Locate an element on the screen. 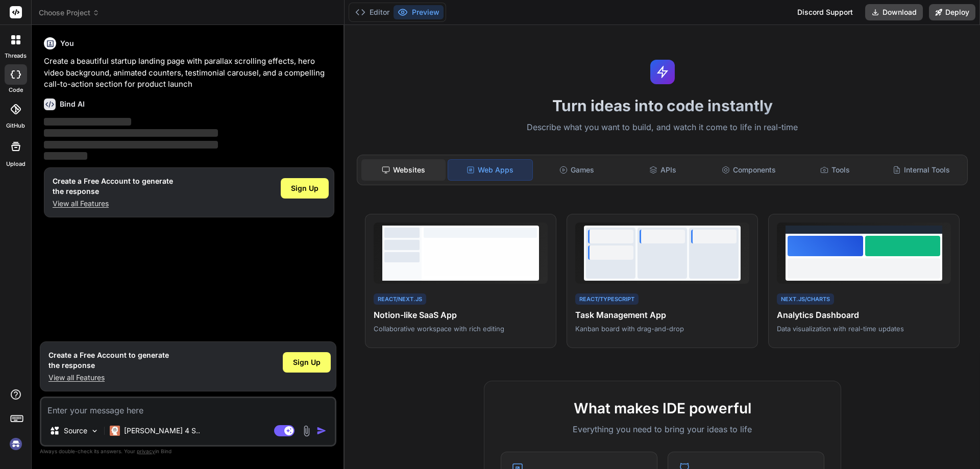 The width and height of the screenshot is (980, 469). span: privacy is located at coordinates (146, 451).